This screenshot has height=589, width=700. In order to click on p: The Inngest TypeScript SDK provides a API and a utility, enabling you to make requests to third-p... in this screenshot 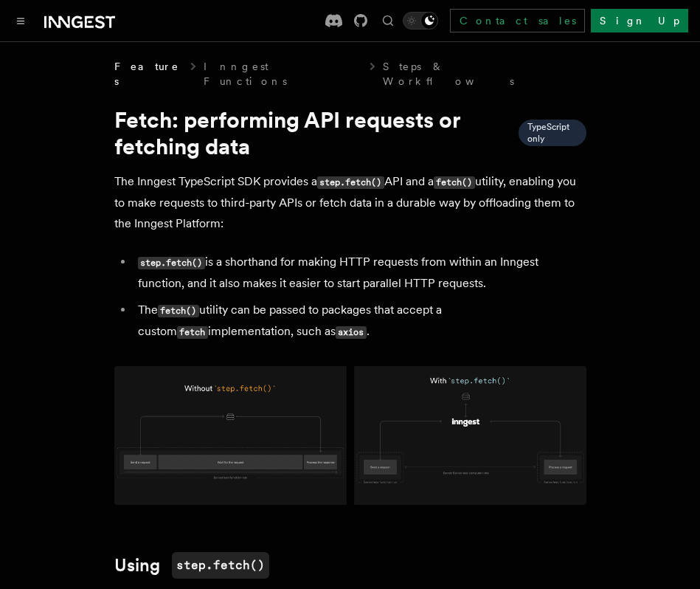, I will do `click(350, 202)`.